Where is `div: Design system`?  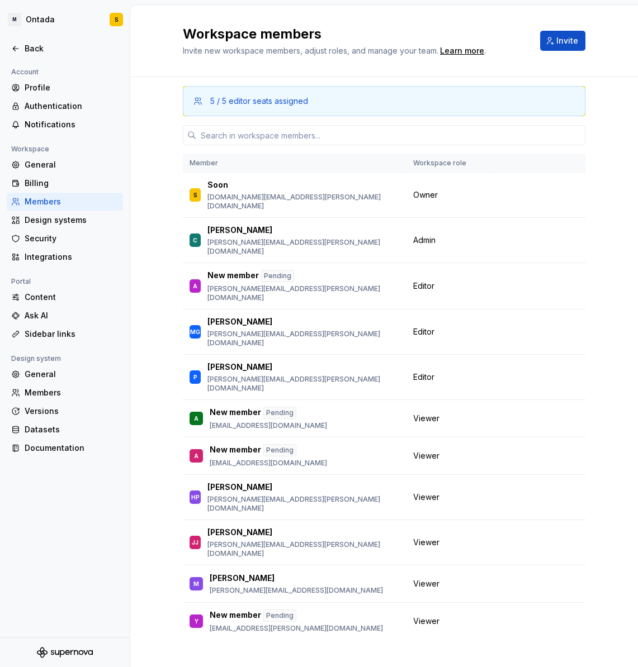 div: Design system is located at coordinates (36, 359).